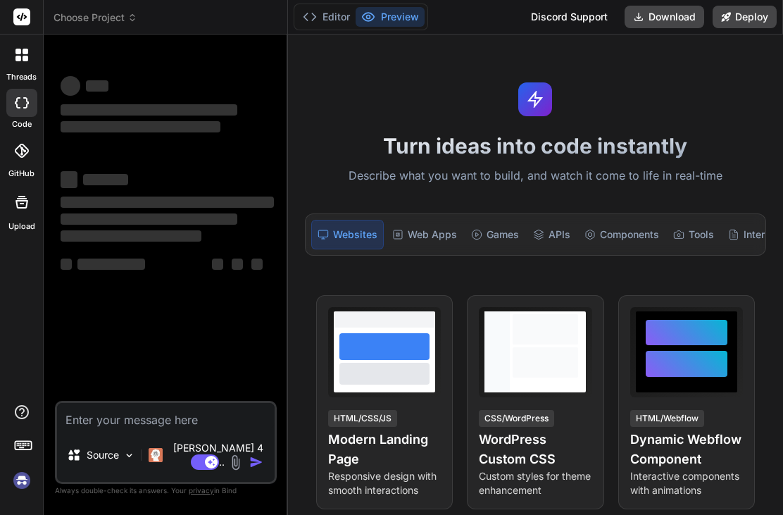 The width and height of the screenshot is (783, 515). Describe the element at coordinates (129, 455) in the screenshot. I see `img: Pick Models` at that location.